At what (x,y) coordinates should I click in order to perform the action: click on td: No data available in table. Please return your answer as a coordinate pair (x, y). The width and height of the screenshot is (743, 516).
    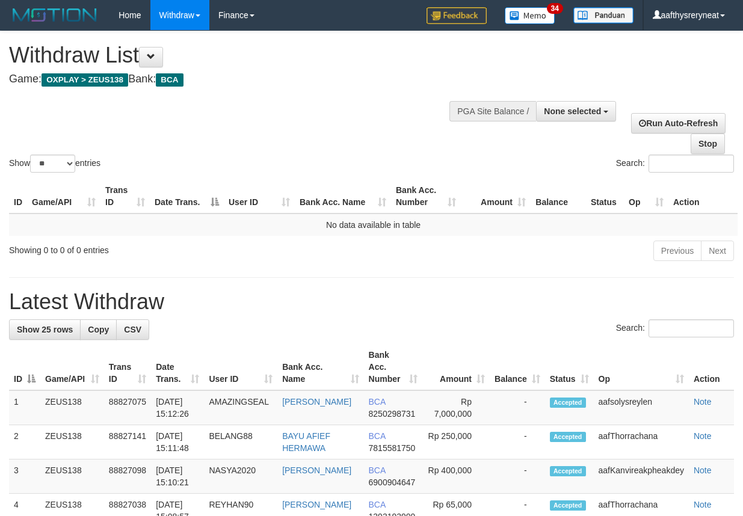
    Looking at the image, I should click on (373, 224).